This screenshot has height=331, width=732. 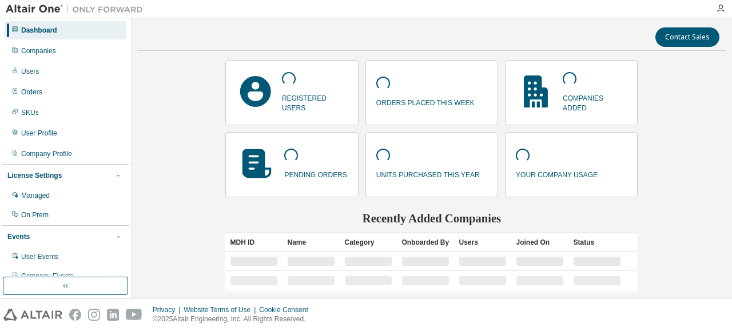 What do you see at coordinates (39, 30) in the screenshot?
I see `div: Dashboard` at bounding box center [39, 30].